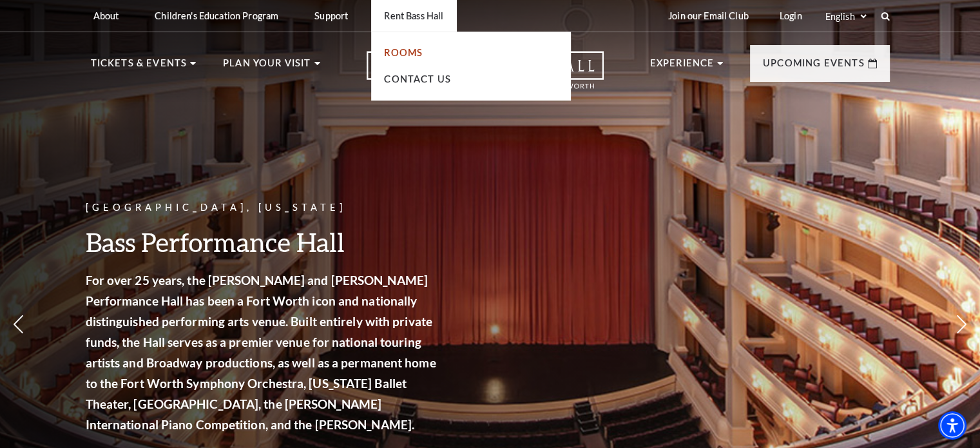 Image resolution: width=980 pixels, height=448 pixels. Describe the element at coordinates (953, 425) in the screenshot. I see `div: Accessibility Menu` at that location.